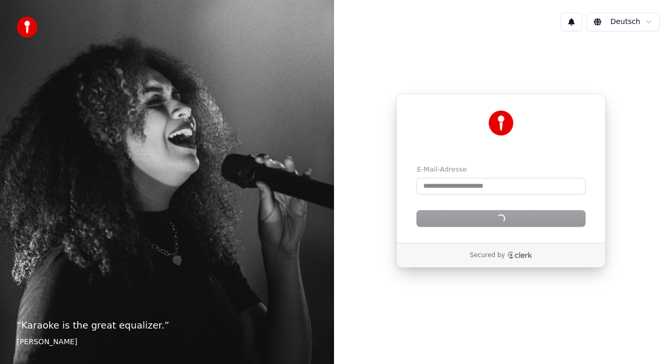  Describe the element at coordinates (520, 255) in the screenshot. I see `a: Clerk logo` at that location.